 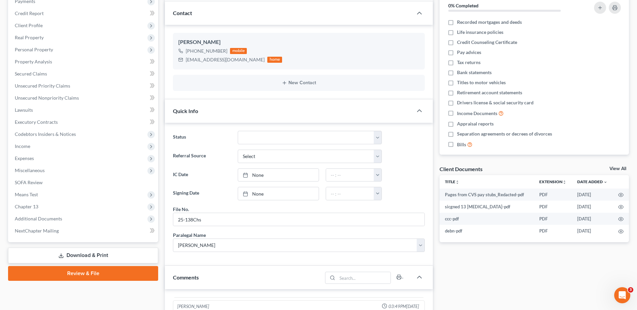 I want to click on span: Life insurance policies, so click(x=480, y=32).